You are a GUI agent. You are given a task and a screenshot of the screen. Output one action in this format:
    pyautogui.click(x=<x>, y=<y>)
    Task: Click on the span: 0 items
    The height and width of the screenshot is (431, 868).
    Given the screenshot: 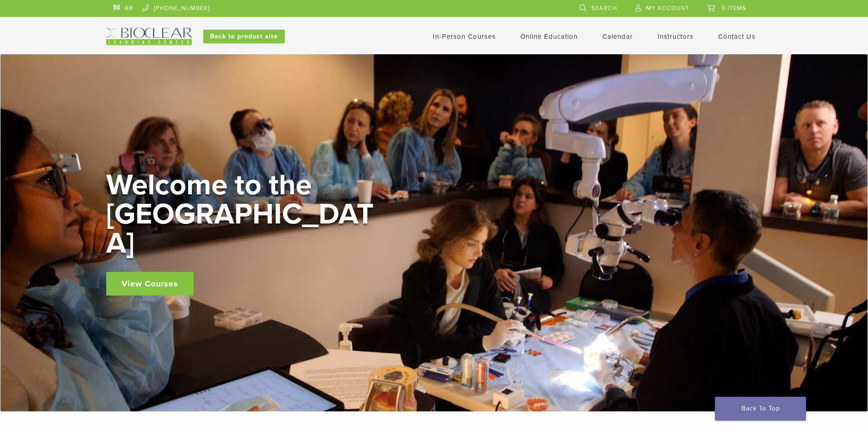 What is the action you would take?
    pyautogui.click(x=734, y=8)
    